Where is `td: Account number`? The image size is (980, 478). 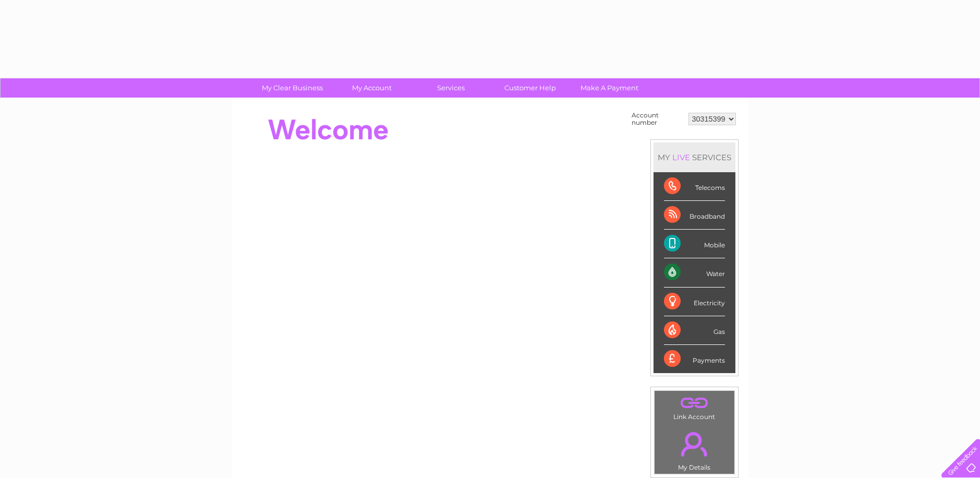 td: Account number is located at coordinates (658, 119).